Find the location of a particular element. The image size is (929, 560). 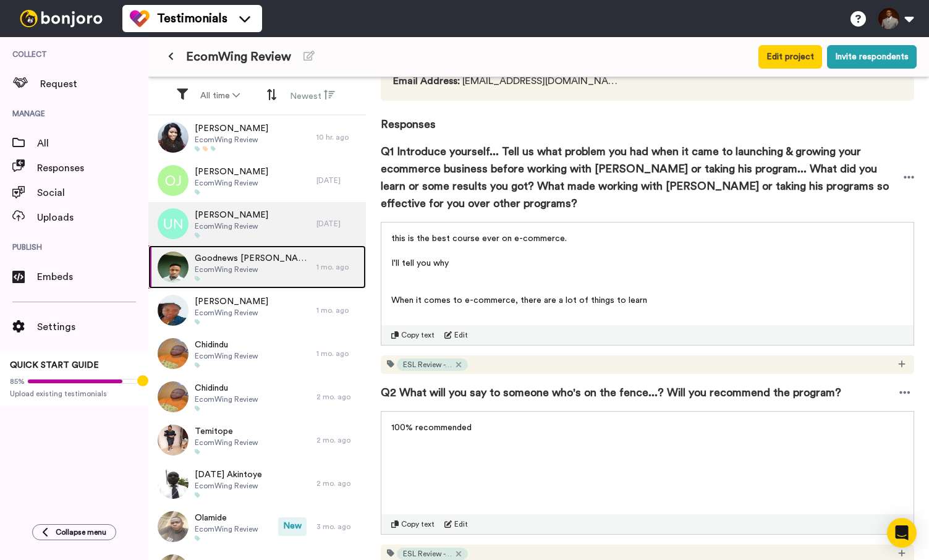

button: Collapse menu is located at coordinates (74, 531).